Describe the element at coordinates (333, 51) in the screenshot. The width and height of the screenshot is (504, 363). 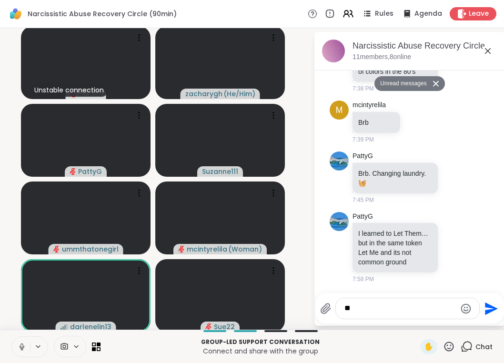
I see `img: Narcissistic Abuse Recovery Circle (90min), Sep 07` at that location.